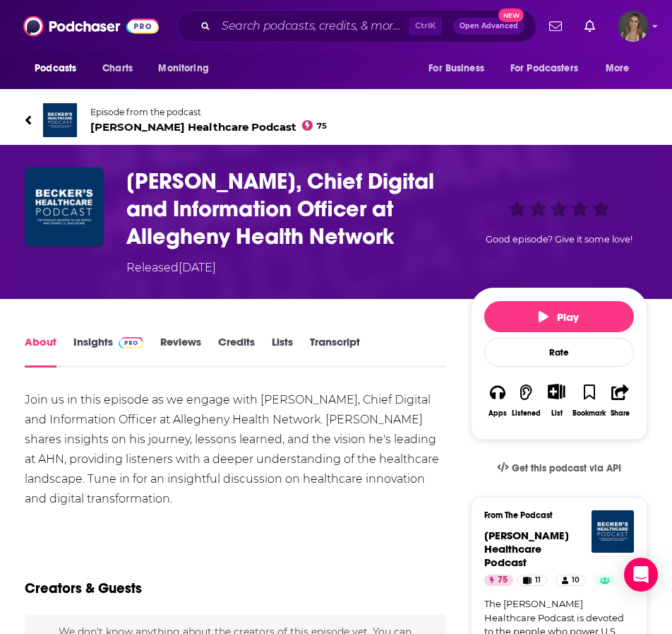  Describe the element at coordinates (237, 351) in the screenshot. I see `a: Credits` at that location.